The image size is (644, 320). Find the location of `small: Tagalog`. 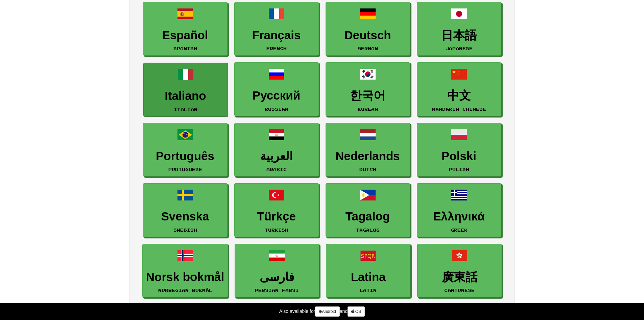

small: Tagalog is located at coordinates (368, 230).